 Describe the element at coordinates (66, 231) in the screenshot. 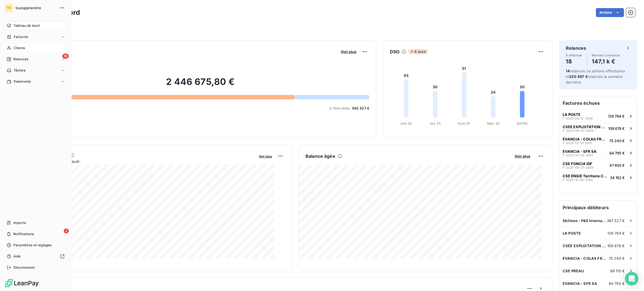

I see `span: 2` at that location.